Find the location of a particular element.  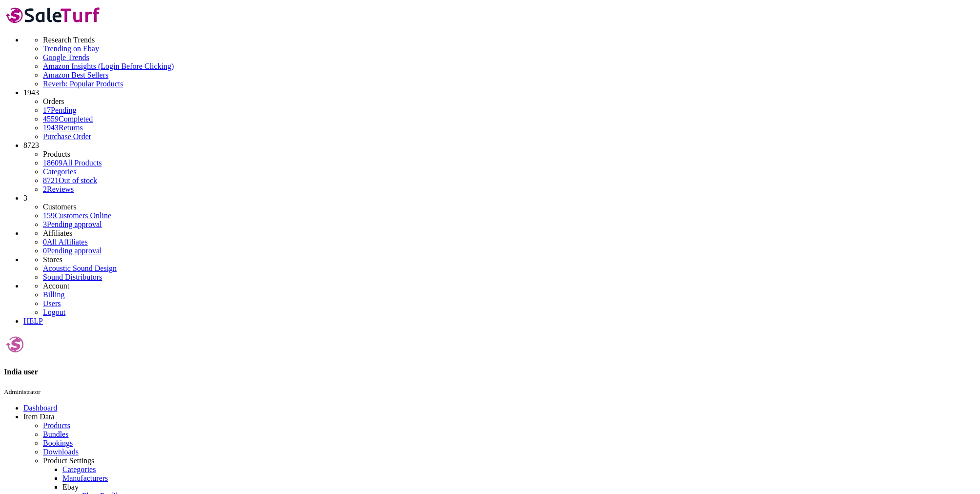

a: 3Pending approval is located at coordinates (72, 224).